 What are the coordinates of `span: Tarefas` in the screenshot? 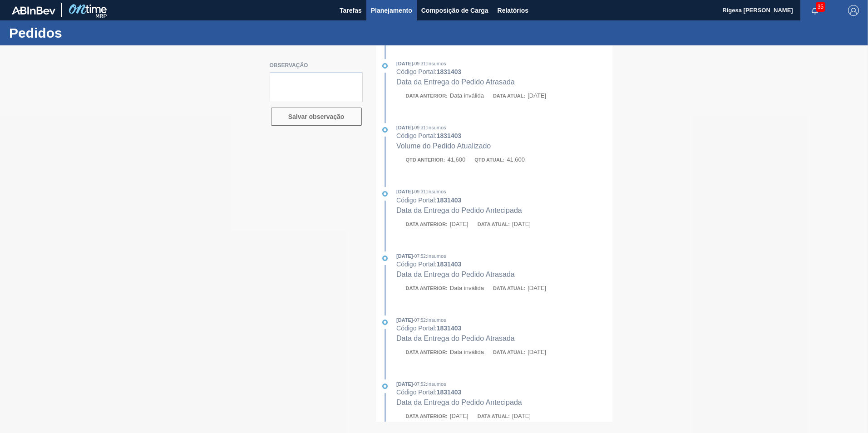 It's located at (350, 10).